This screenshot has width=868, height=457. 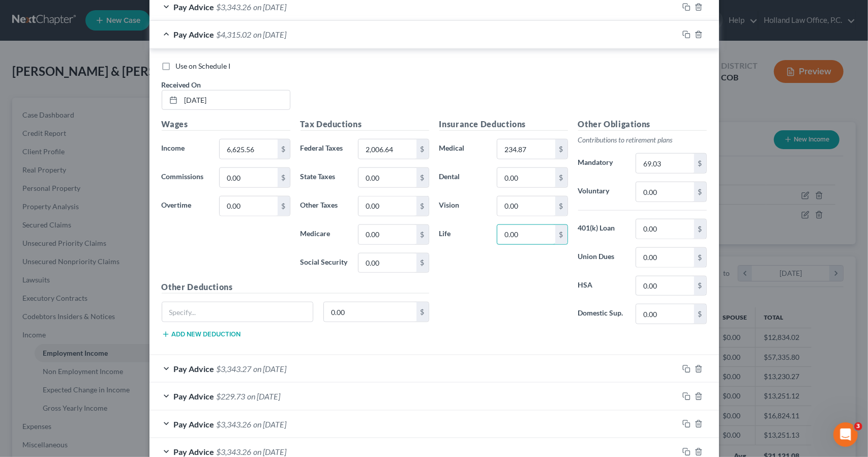 I want to click on label: Commissions, so click(x=186, y=178).